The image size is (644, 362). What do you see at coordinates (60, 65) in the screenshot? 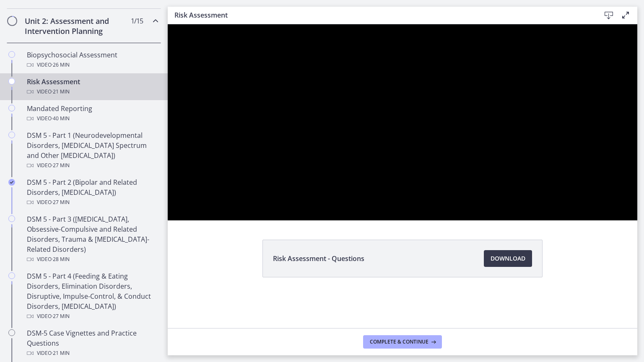
I see `span: · 26 min` at bounding box center [60, 65].